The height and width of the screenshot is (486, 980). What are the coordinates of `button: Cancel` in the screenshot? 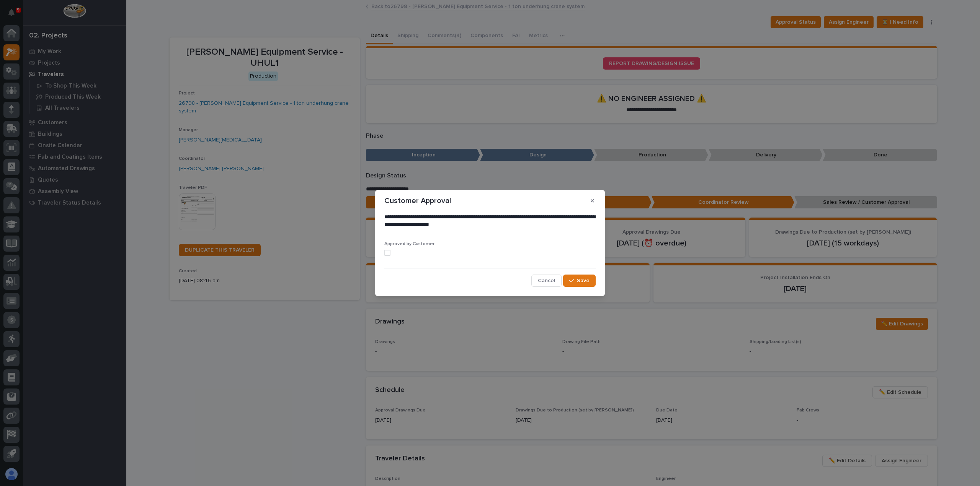 It's located at (546, 281).